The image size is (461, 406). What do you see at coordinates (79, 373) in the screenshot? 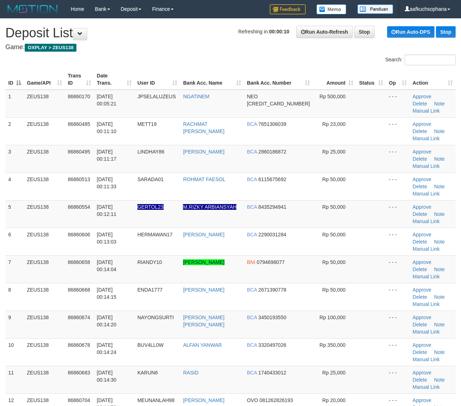
I see `span: 86860683` at bounding box center [79, 373].